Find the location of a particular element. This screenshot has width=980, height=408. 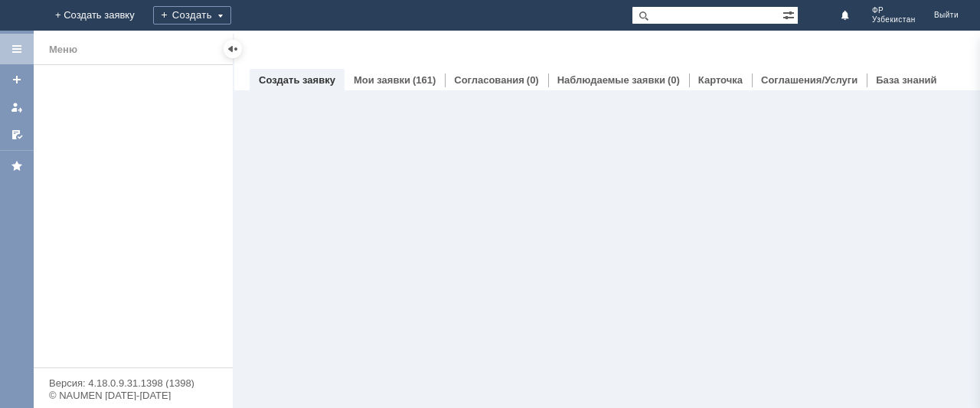

a: Создать заявку is located at coordinates (297, 80).